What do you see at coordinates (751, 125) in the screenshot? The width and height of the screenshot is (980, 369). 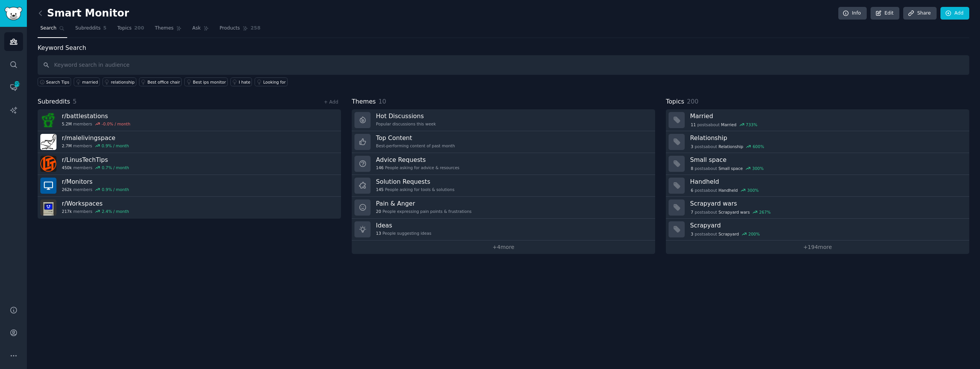 I see `div: 733 %` at bounding box center [751, 125].